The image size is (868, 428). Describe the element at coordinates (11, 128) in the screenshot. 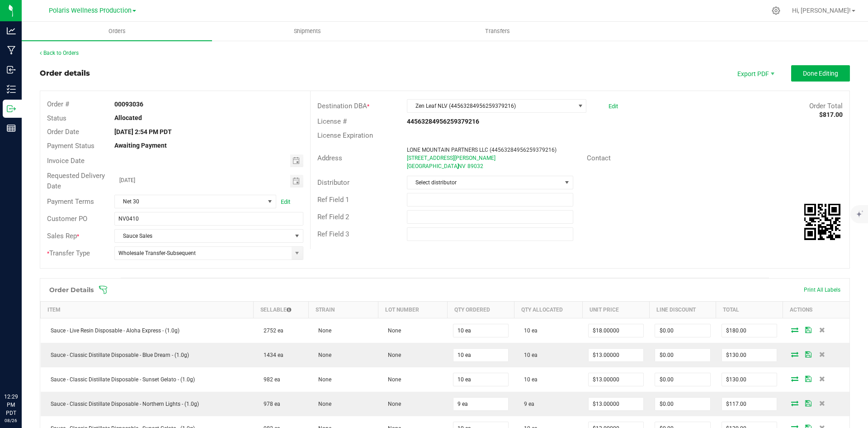

I see `inline-svg: Reports` at that location.